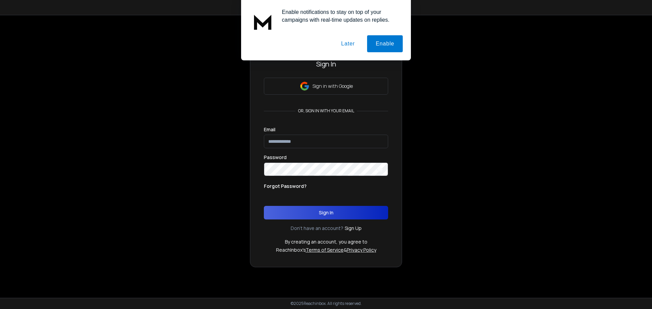 The width and height of the screenshot is (652, 309). Describe the element at coordinates (326, 304) in the screenshot. I see `p: © 2025 Reachinbox. All rights reserved.` at that location.